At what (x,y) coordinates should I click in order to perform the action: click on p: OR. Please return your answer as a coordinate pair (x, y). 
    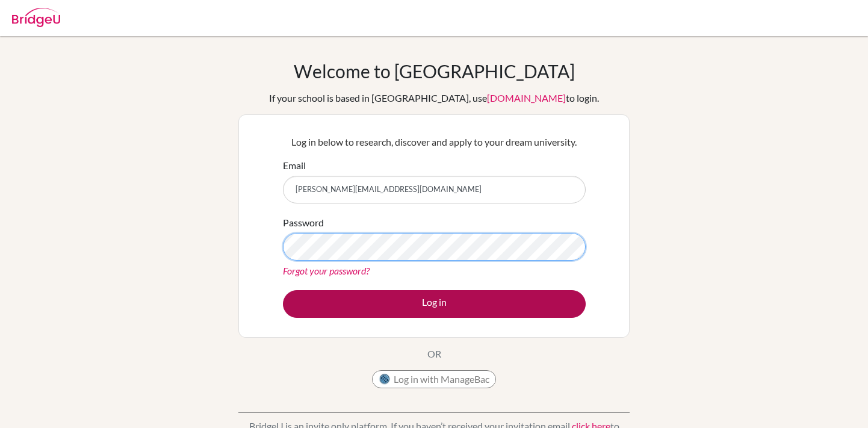
    Looking at the image, I should click on (434, 354).